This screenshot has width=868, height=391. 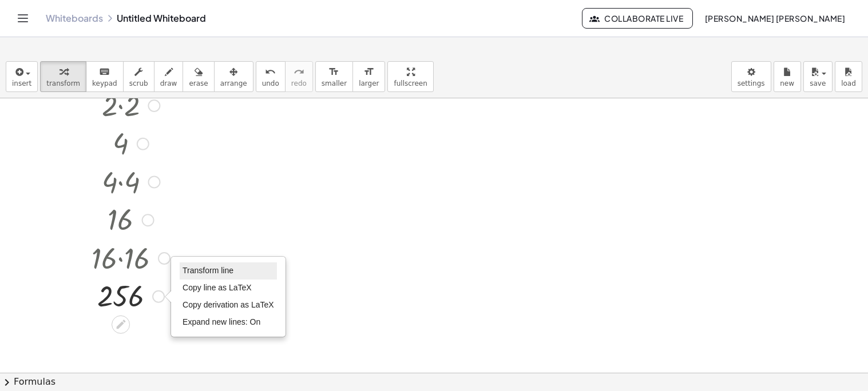 I want to click on button: fullscreen, so click(x=410, y=77).